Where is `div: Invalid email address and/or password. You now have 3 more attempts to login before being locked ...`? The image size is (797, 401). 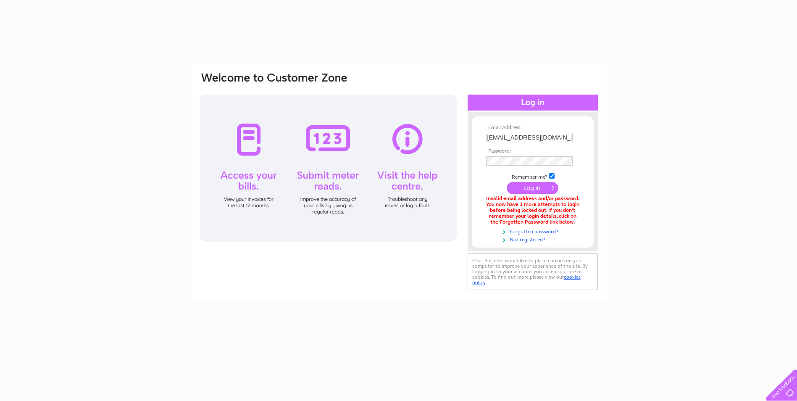
div: Invalid email address and/or password. You now have 3 more attempts to login before being locked ... is located at coordinates (533, 210).